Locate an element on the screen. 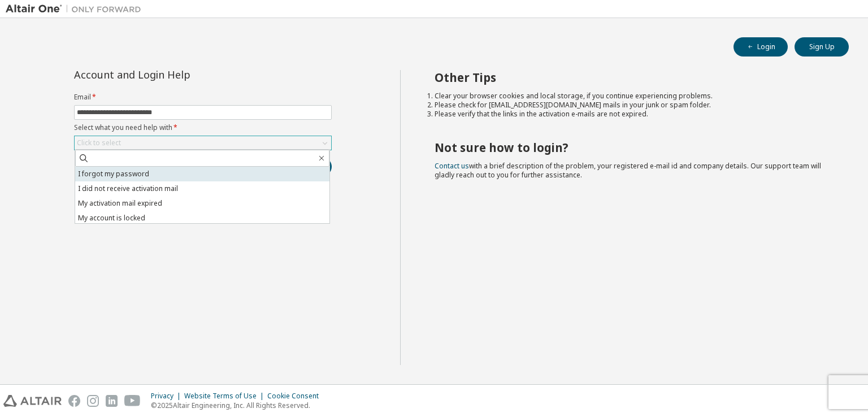 This screenshot has height=417, width=868. label: Email is located at coordinates (203, 97).